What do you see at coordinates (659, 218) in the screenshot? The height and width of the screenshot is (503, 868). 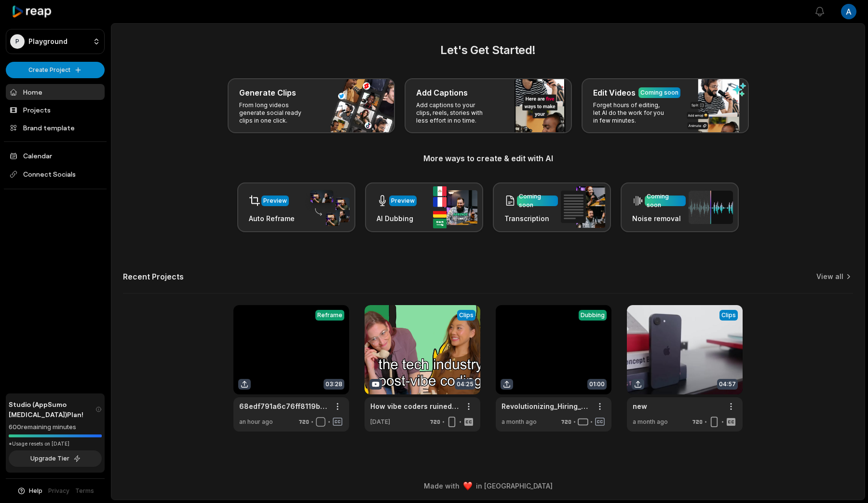 I see `h3: Noise removal` at bounding box center [659, 218].